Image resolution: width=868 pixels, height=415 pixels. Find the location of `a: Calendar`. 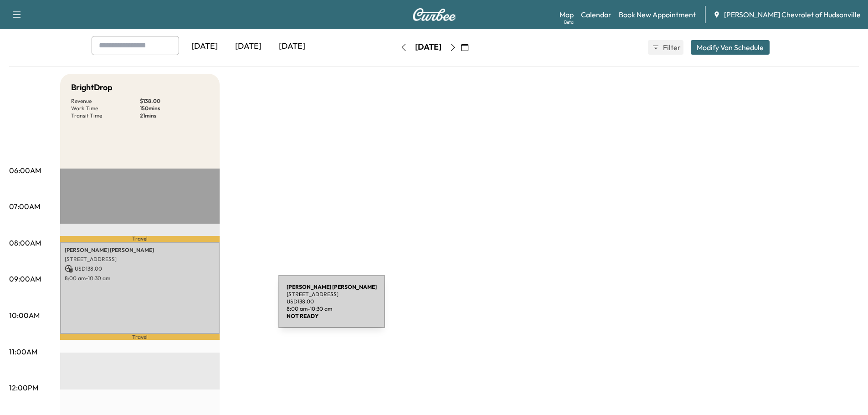

a: Calendar is located at coordinates (596, 15).